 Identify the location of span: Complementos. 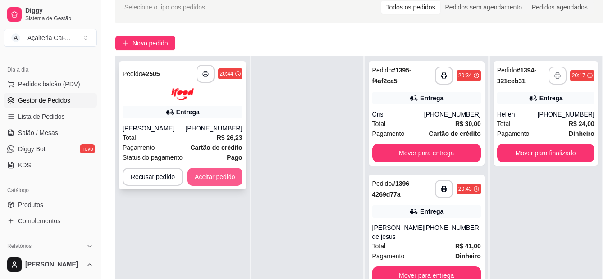
(39, 221).